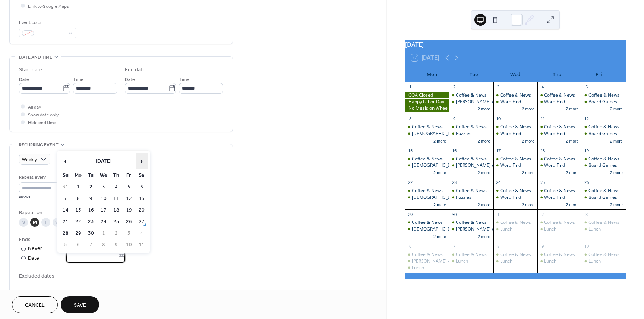 This screenshot has height=319, width=644. Describe the element at coordinates (141, 198) in the screenshot. I see `td: 13` at that location.